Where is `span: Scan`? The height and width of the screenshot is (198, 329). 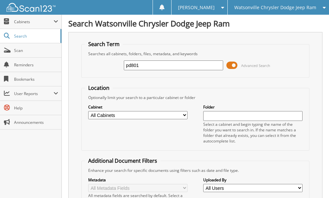 span: Scan is located at coordinates (36, 50).